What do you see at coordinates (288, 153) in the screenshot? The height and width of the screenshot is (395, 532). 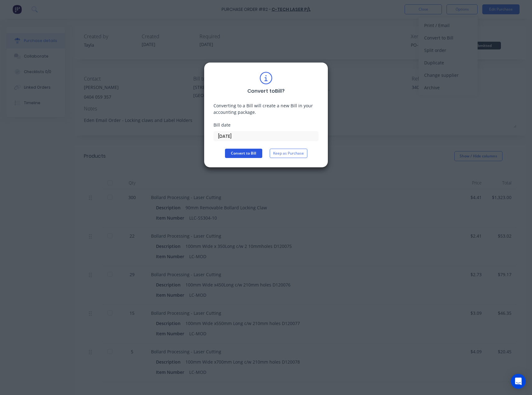 I see `button: Keep as Purchase` at bounding box center [288, 153].